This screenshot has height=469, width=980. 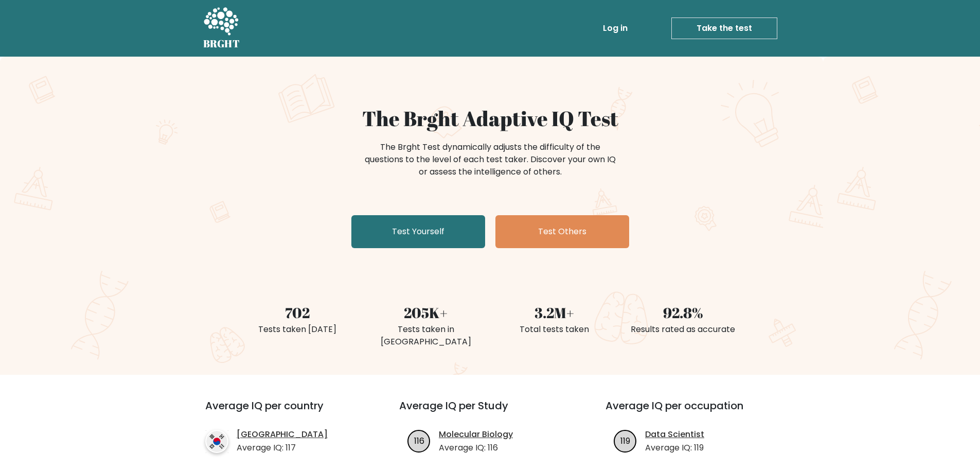 I want to click on p: Average IQ: 116, so click(x=476, y=447).